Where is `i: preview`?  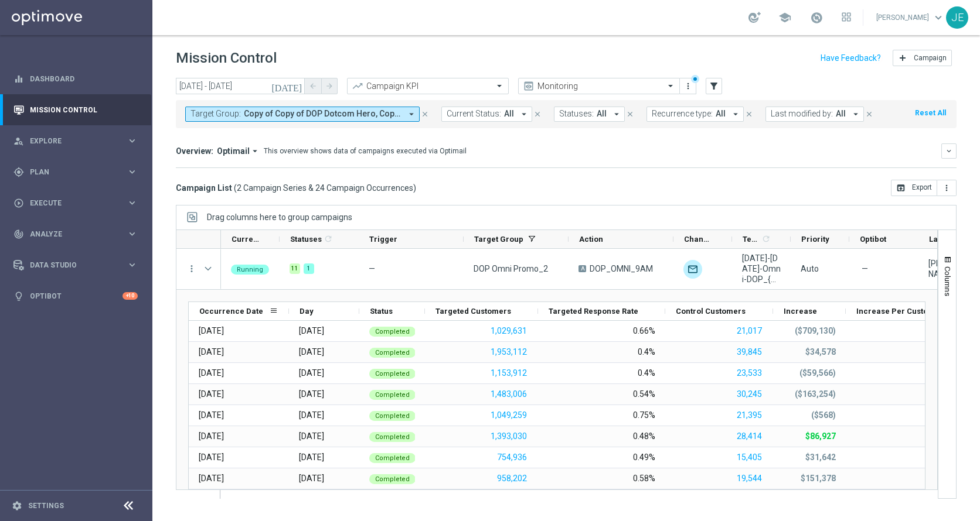
i: preview is located at coordinates (529, 86).